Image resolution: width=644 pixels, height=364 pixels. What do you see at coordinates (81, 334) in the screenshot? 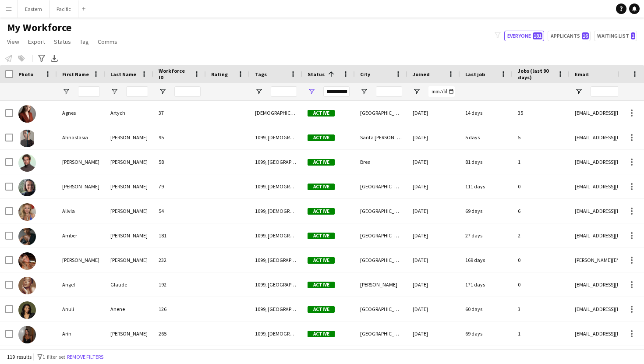
I see `div: Arin` at bounding box center [81, 334].